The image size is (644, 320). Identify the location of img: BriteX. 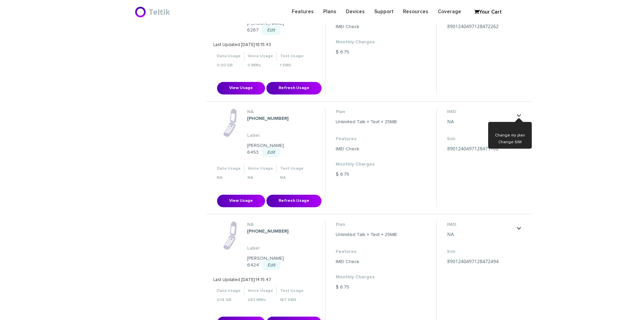
(153, 12).